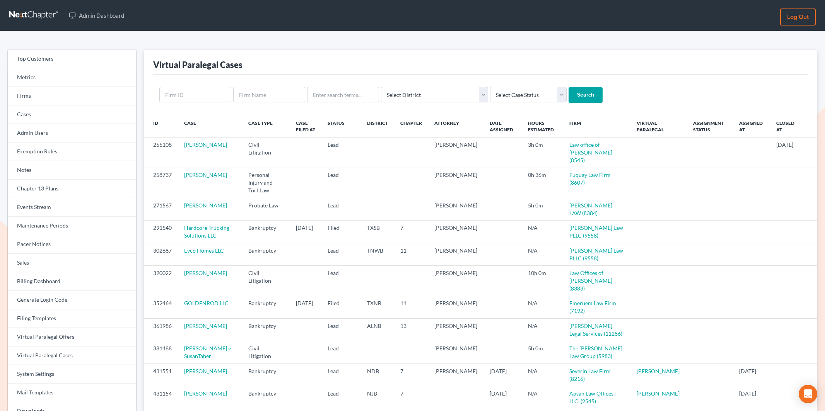  Describe the element at coordinates (592, 307) in the screenshot. I see `a: Emeruem Law Firm (7192)` at that location.